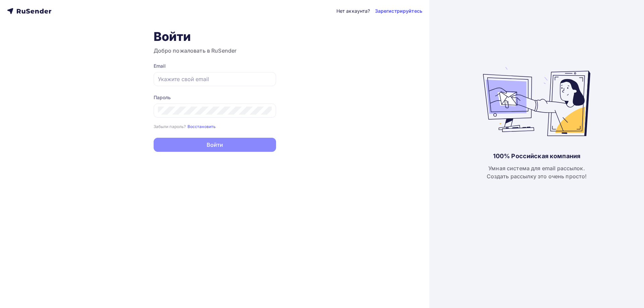 The width and height of the screenshot is (644, 308). What do you see at coordinates (215, 97) in the screenshot?
I see `div: Пароль` at bounding box center [215, 97].